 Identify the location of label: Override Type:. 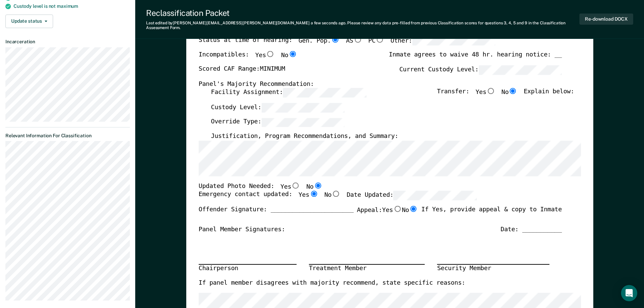
(278, 122).